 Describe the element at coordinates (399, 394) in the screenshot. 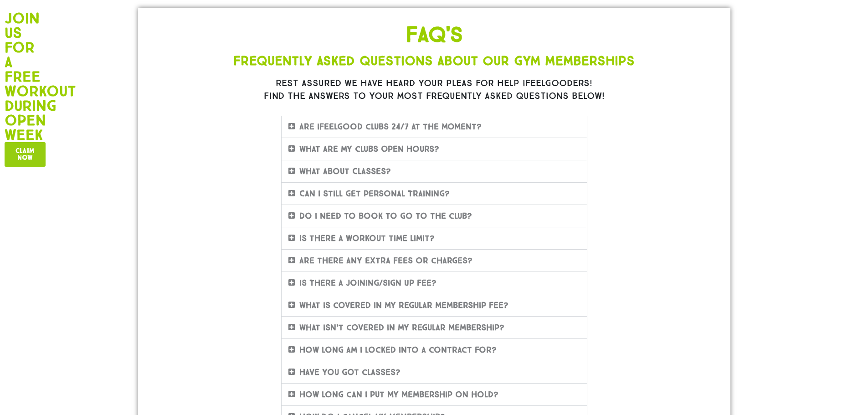

I see `a: How long can I put my membership on hold?` at that location.